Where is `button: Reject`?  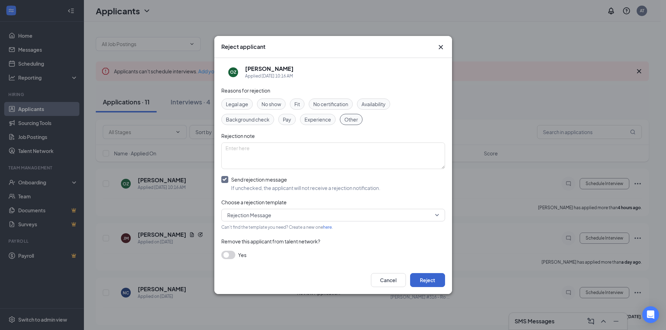 button: Reject is located at coordinates (428, 280).